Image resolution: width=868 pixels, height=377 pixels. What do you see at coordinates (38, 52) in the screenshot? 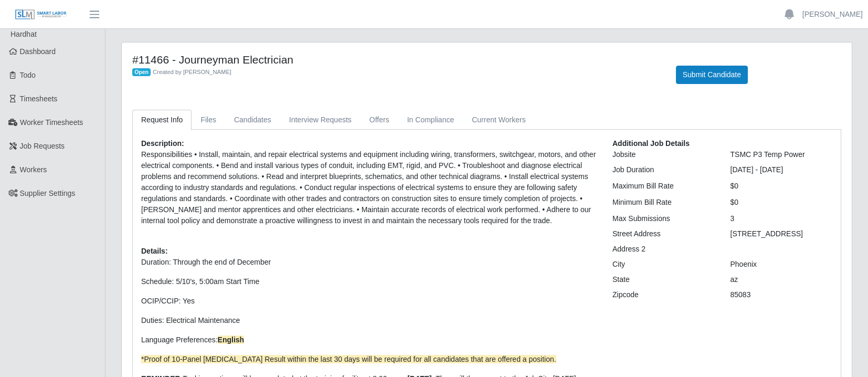
I see `span: Dashboard` at bounding box center [38, 52].